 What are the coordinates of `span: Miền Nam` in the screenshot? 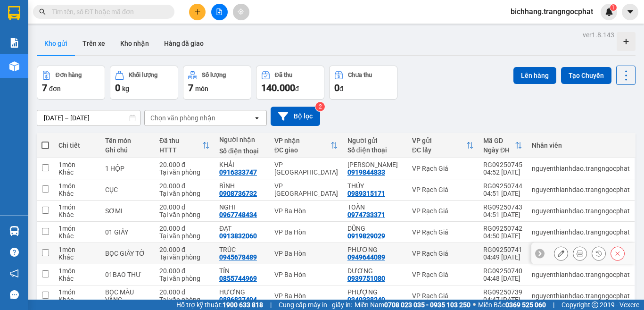 It's located at (412, 305).